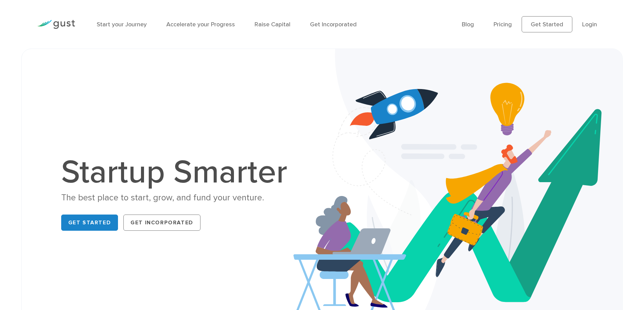 This screenshot has height=310, width=644. Describe the element at coordinates (178, 173) in the screenshot. I see `h1: Startup Smarter` at that location.